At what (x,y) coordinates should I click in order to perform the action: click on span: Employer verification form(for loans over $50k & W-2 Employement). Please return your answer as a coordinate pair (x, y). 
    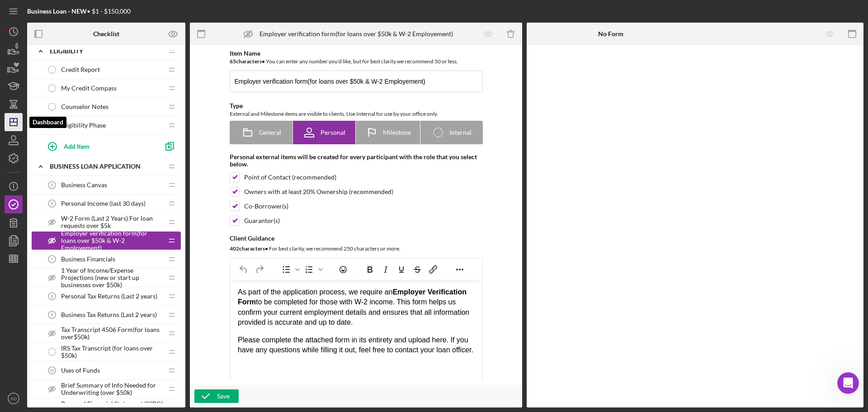
    Looking at the image, I should click on (112, 241).